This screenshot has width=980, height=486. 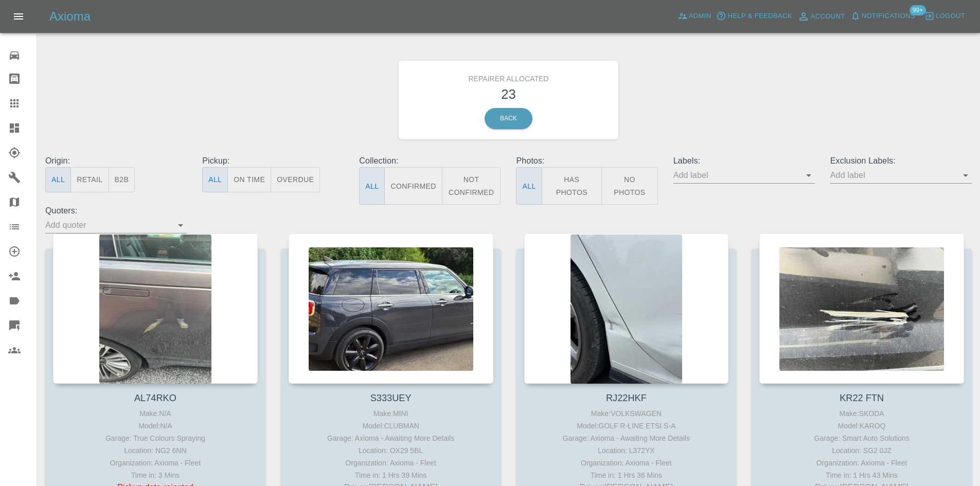 I want to click on div: Garage: True Colours Spraying, so click(x=156, y=438).